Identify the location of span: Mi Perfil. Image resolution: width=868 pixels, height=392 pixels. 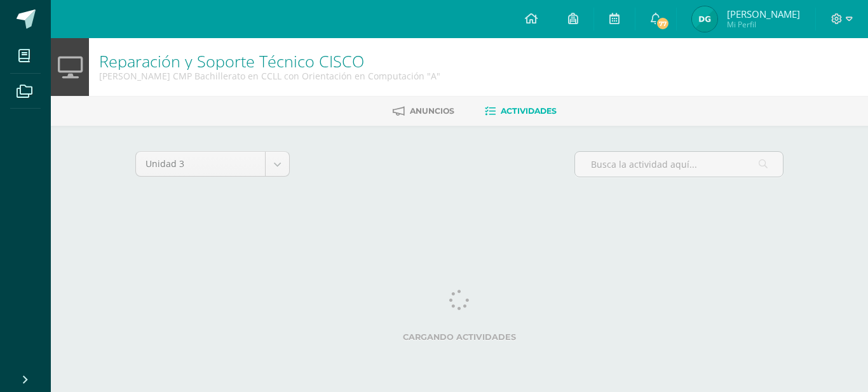
(763, 24).